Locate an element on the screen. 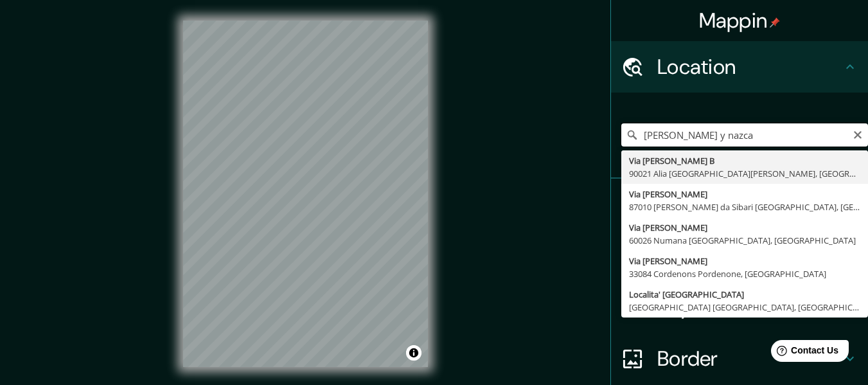  h4: Location is located at coordinates (750, 67).